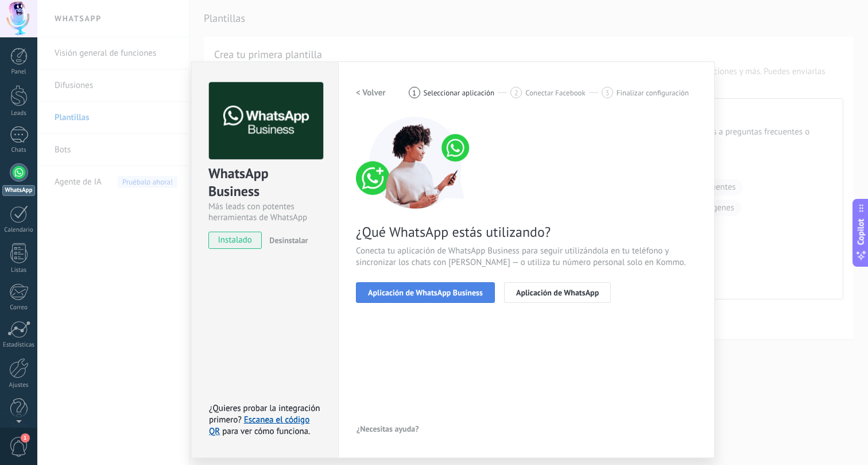 The width and height of the screenshot is (868, 465). Describe the element at coordinates (527, 257) in the screenshot. I see `span: Conecta tu aplicación de WhatsApp Business para seguir utilizándola en tu teléfono y sincronizar ...` at that location.